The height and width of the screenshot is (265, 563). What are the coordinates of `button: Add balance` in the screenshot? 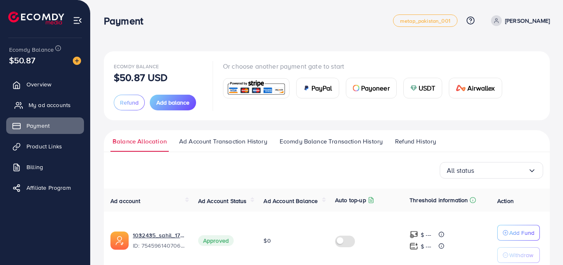 It's located at (173, 103).